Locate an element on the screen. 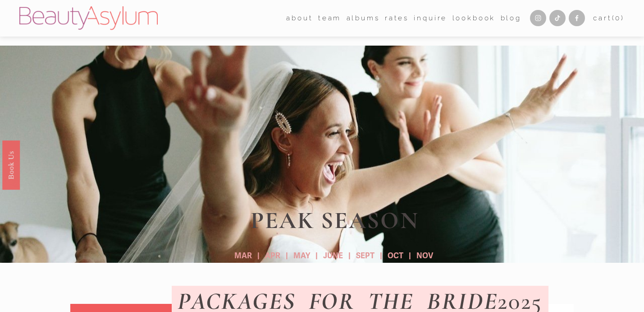  a: TikTok is located at coordinates (558, 18).